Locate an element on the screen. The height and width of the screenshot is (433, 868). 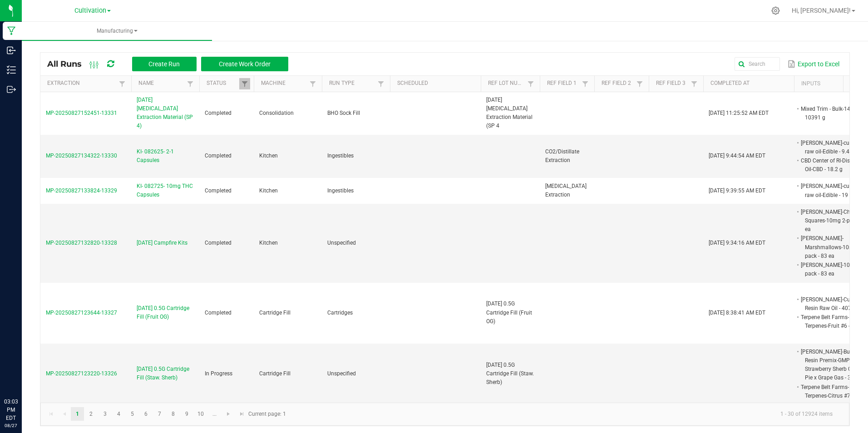
a: ScheduledSortable is located at coordinates (437, 84).